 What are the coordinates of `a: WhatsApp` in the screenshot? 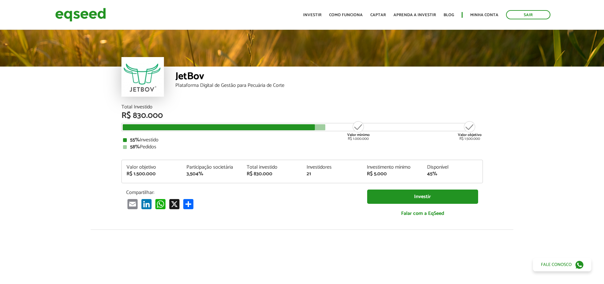 It's located at (160, 204).